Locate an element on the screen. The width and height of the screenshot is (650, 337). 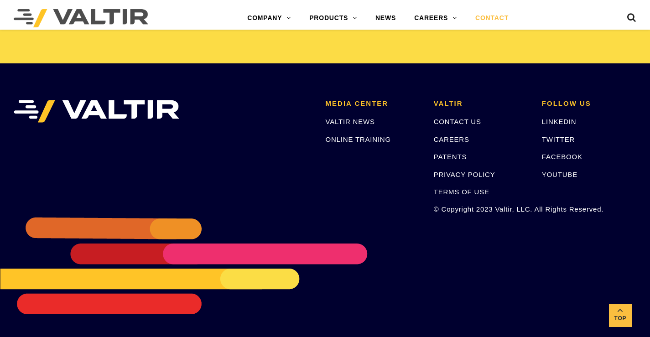
a: FACEBOOK is located at coordinates (562, 156).